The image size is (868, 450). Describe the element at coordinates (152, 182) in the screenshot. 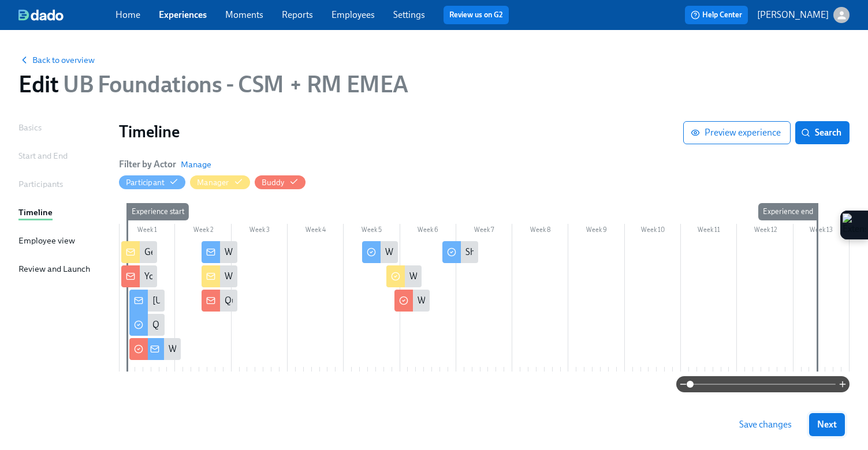

I see `button: Participant` at that location.